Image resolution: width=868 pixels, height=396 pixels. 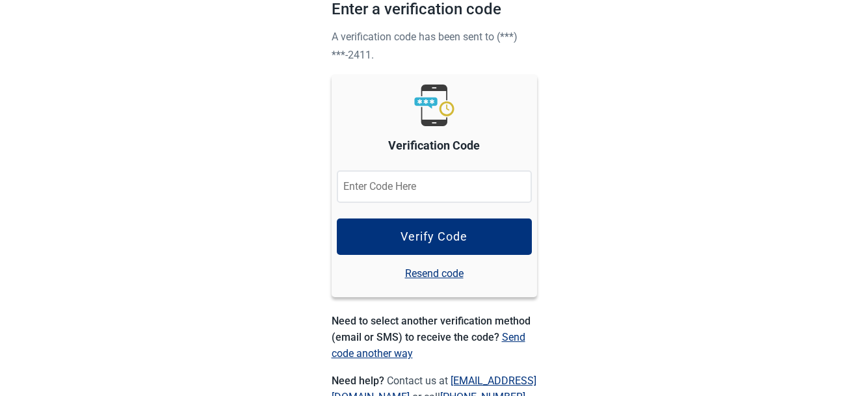 I want to click on button: Verify Code, so click(x=434, y=237).